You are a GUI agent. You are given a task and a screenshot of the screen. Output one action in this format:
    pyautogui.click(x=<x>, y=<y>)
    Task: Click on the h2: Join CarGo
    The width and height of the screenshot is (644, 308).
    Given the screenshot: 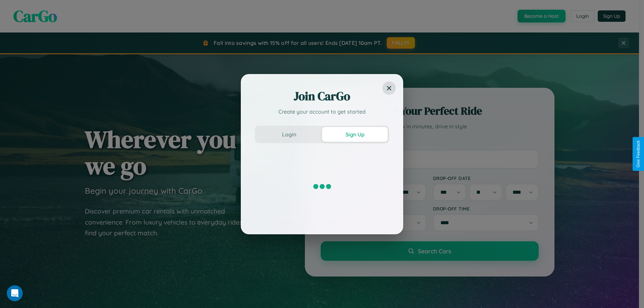 What is the action you would take?
    pyautogui.click(x=322, y=96)
    